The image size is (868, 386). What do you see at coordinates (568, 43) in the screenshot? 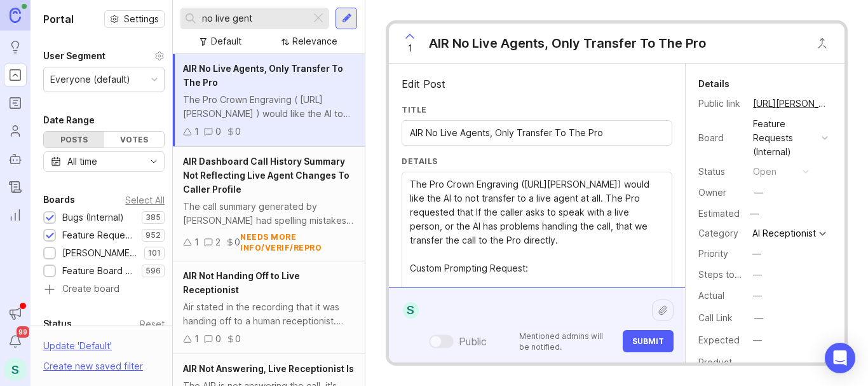
I see `div: AIR No Live Agents, Only Transfer To The Pro` at bounding box center [568, 43].